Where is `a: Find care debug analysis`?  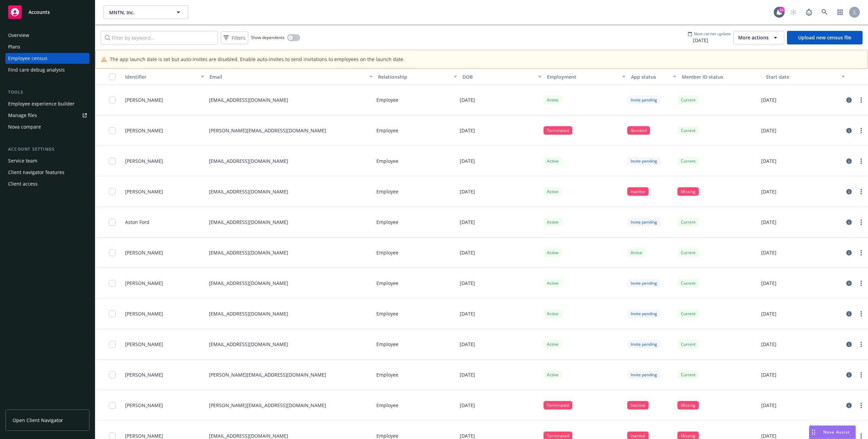
a: Find care debug analysis is located at coordinates (48, 70).